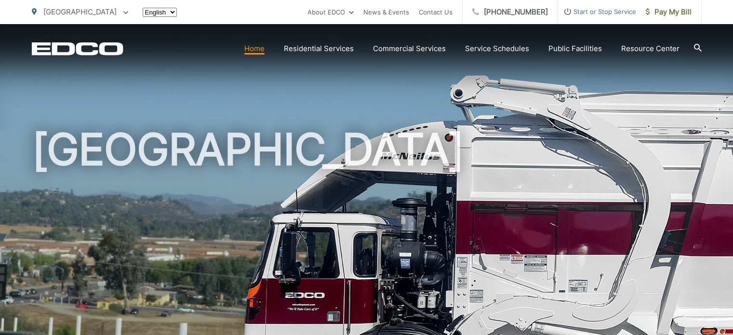 This screenshot has height=335, width=733. What do you see at coordinates (409, 49) in the screenshot?
I see `a: Commercial Services` at bounding box center [409, 49].